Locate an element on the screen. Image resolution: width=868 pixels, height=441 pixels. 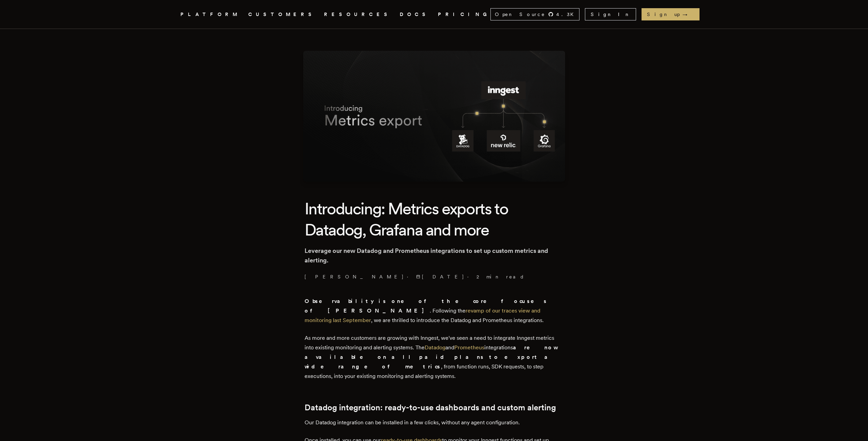
img: Featured image for Introducing: Metrics exports to Datadog, Grafana and more blog post is located at coordinates (434, 116).